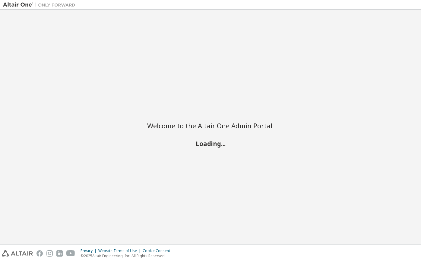 Image resolution: width=421 pixels, height=262 pixels. What do you see at coordinates (120, 251) in the screenshot?
I see `div: Website Terms of Use` at bounding box center [120, 251].